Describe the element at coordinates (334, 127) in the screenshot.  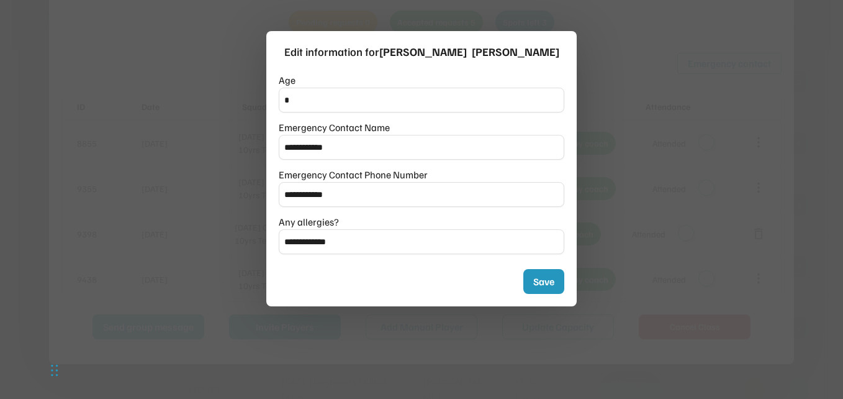
I see `div: Emergency Contact Name` at that location.